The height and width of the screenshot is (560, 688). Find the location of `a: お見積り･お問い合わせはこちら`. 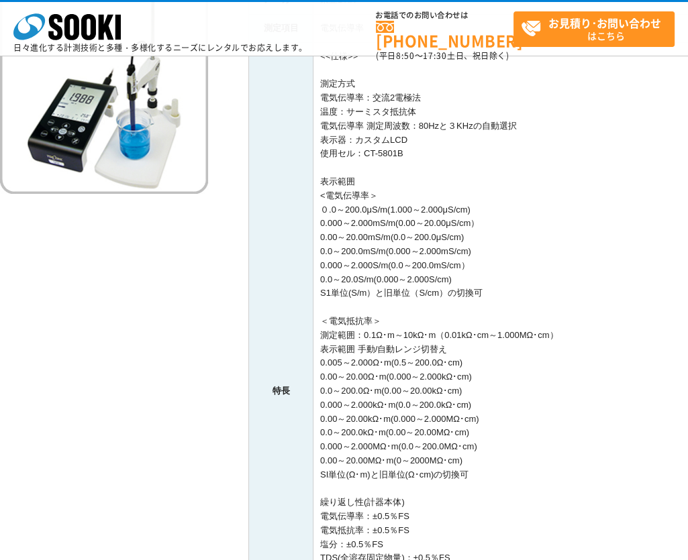

a: お見積り･お問い合わせはこちら is located at coordinates (594, 29).